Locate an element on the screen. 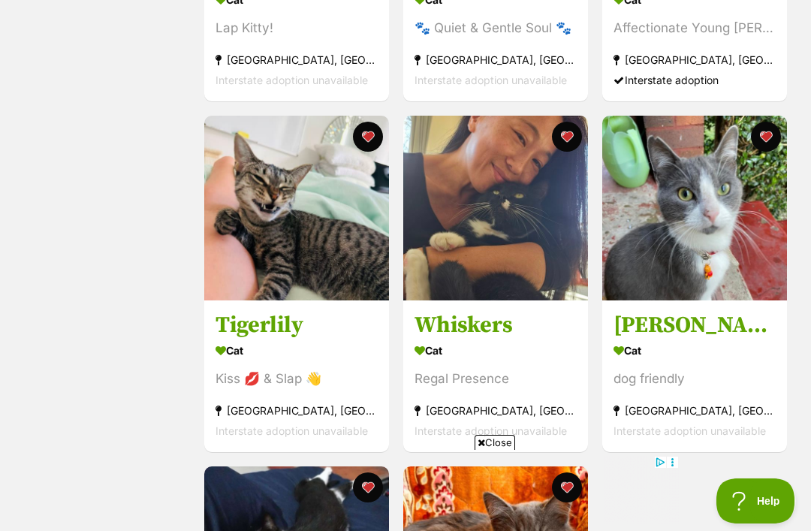 Image resolution: width=811 pixels, height=531 pixels. img: Whiskers is located at coordinates (496, 208).